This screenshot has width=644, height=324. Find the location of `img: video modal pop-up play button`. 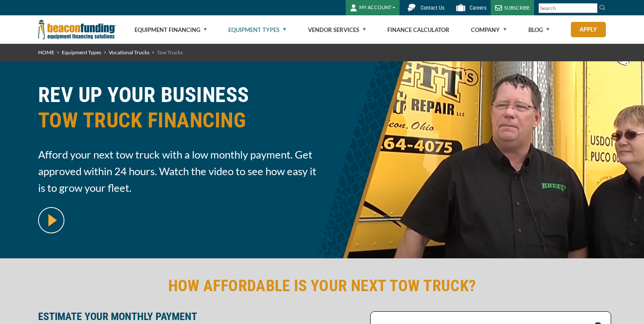

img: video modal pop-up play button is located at coordinates (52, 220).